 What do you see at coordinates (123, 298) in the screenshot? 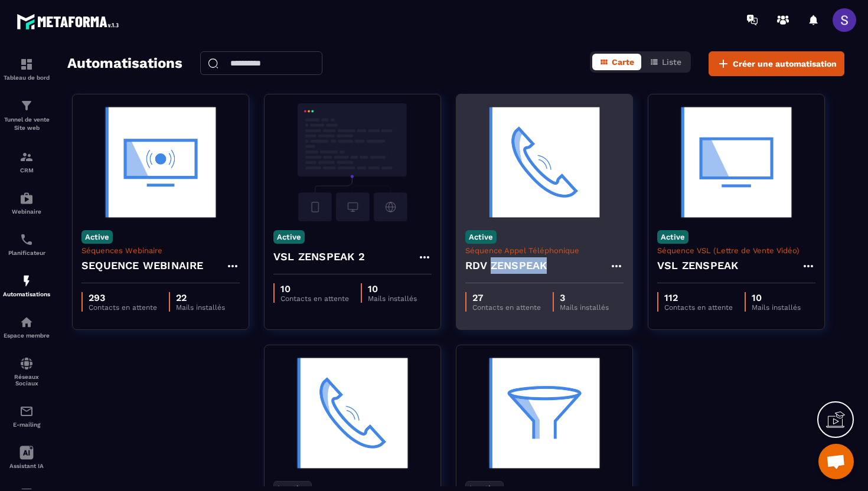
I see `p: 293` at bounding box center [123, 298].